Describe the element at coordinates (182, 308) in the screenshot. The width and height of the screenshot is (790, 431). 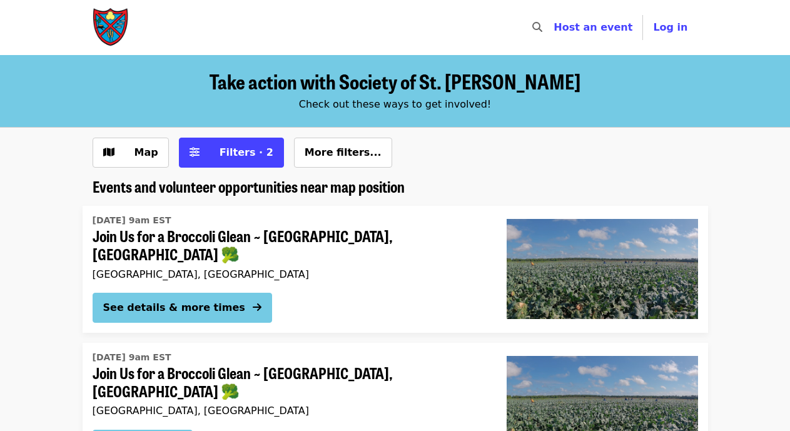
I see `button: See details & more times` at that location.